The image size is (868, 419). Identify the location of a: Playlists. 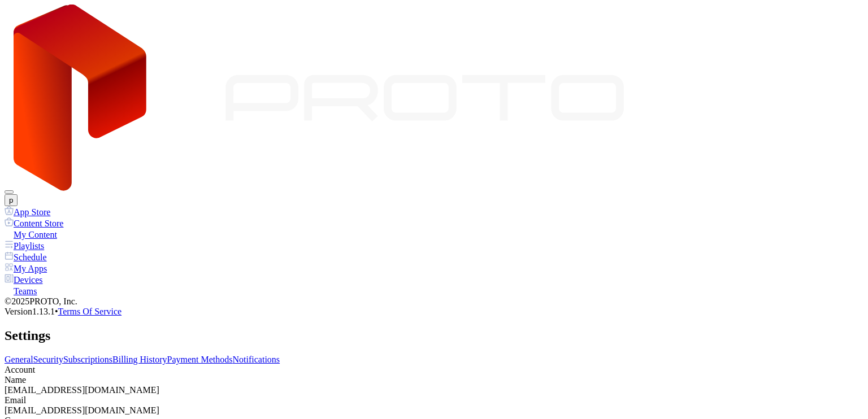
(434, 246).